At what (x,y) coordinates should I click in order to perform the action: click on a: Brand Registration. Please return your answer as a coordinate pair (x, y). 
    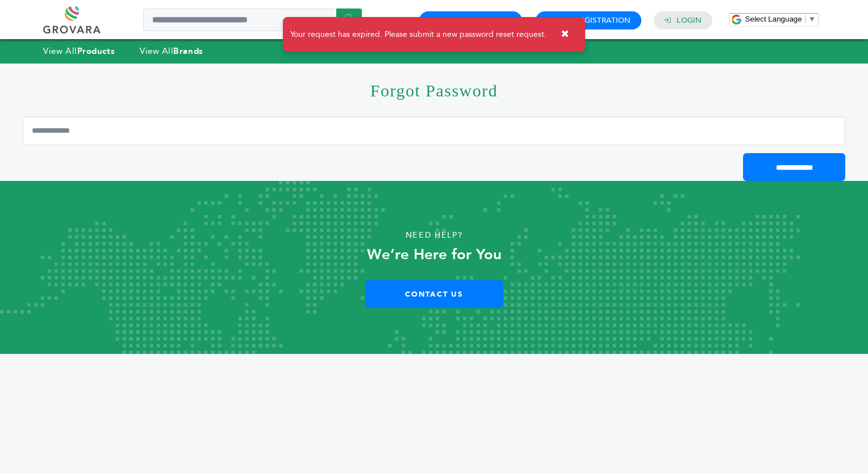
    Looking at the image, I should click on (589, 20).